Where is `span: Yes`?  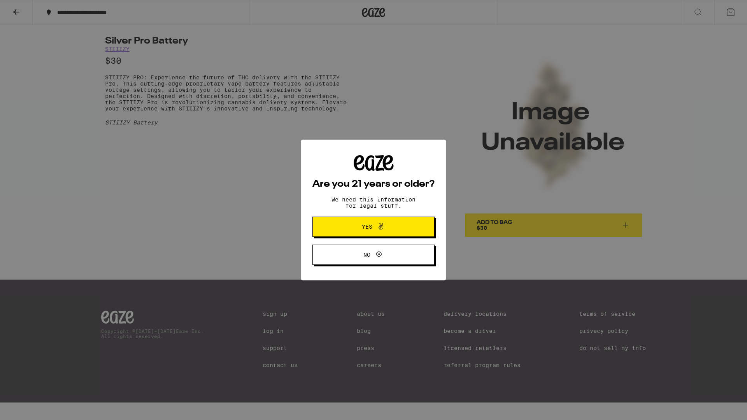 span: Yes is located at coordinates (367, 227).